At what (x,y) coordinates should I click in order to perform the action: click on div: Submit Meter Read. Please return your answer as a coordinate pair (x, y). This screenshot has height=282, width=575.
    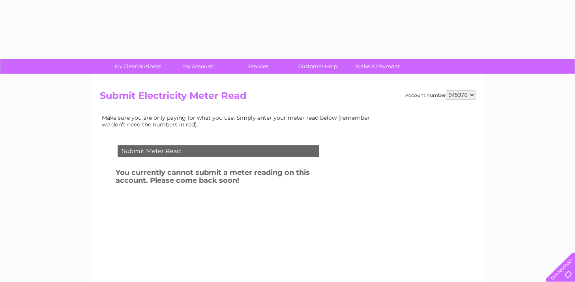
    Looking at the image, I should click on (218, 151).